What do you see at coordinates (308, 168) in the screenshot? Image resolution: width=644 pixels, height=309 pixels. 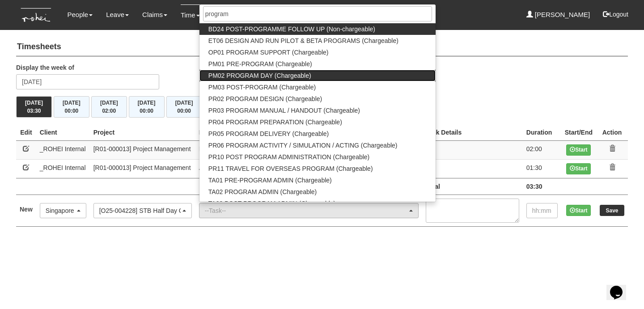 I see `td: AL01 INTERNAL MEETING : INTRA / INTER DEPT (Non-chargeable)` at bounding box center [308, 168].